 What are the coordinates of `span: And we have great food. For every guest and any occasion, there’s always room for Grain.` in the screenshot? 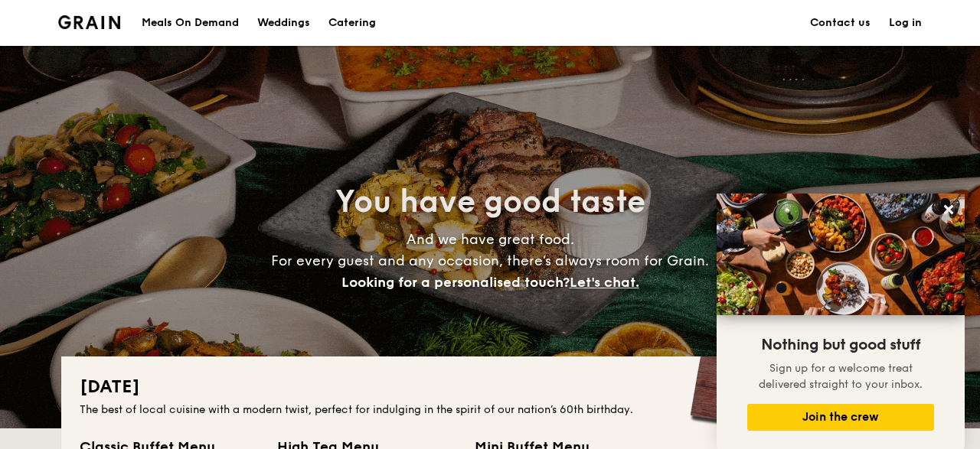 It's located at (490, 261).